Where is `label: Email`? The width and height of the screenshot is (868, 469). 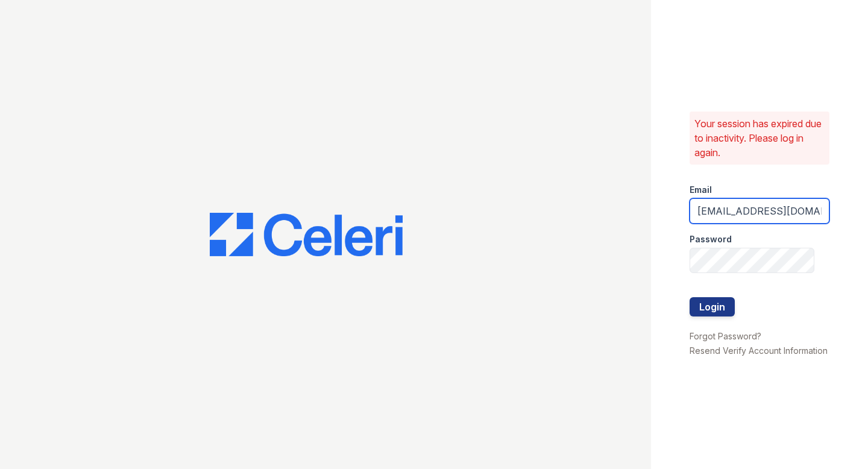 label: Email is located at coordinates (701, 190).